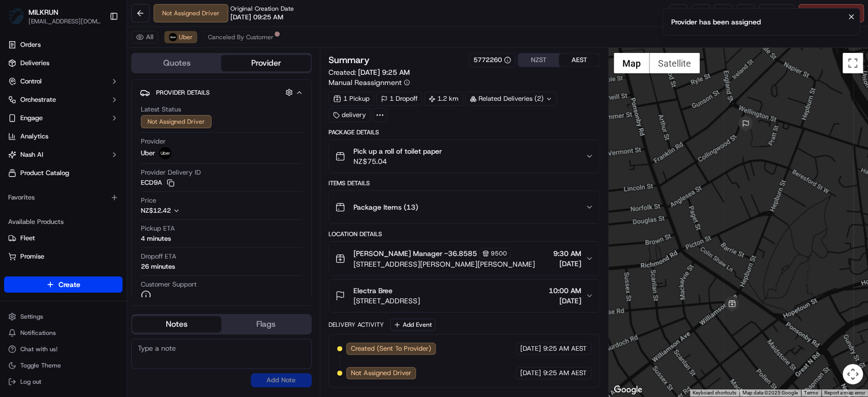 This screenshot has height=397, width=868. What do you see at coordinates (158, 267) in the screenshot?
I see `div: 26 minutes` at bounding box center [158, 267].